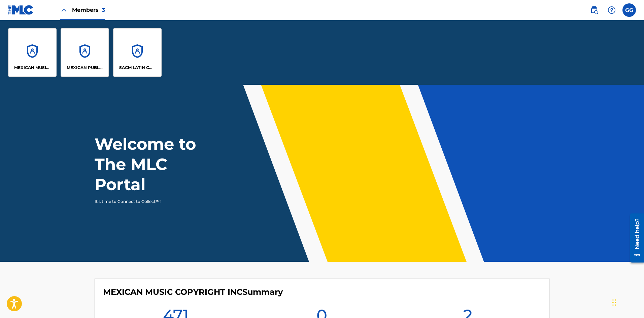  I want to click on p: It's time to Connect to Collect™!, so click(153, 202).